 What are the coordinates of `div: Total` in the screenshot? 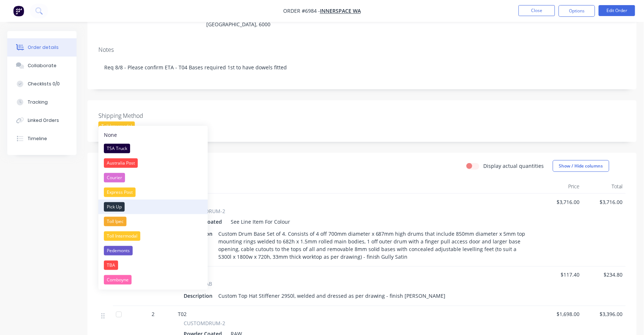 It's located at (604, 187).